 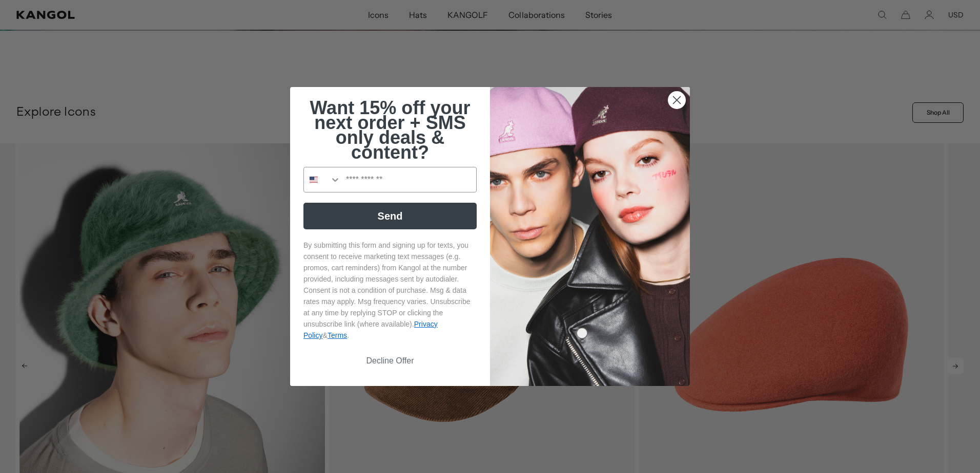 I want to click on img: United States, so click(x=314, y=180).